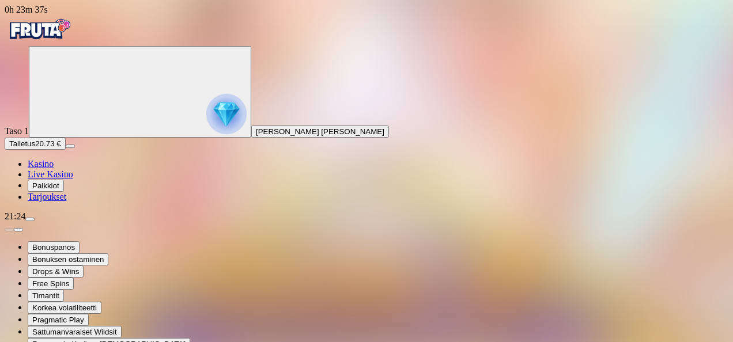  What do you see at coordinates (9, 230) in the screenshot?
I see `button: prev slide` at bounding box center [9, 230].